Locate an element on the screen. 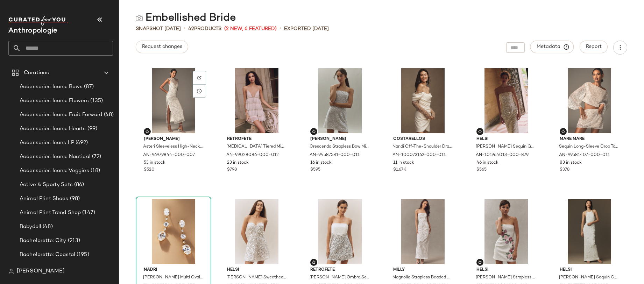 The height and width of the screenshot is (284, 644). span: Mare Mare is located at coordinates (589, 139).